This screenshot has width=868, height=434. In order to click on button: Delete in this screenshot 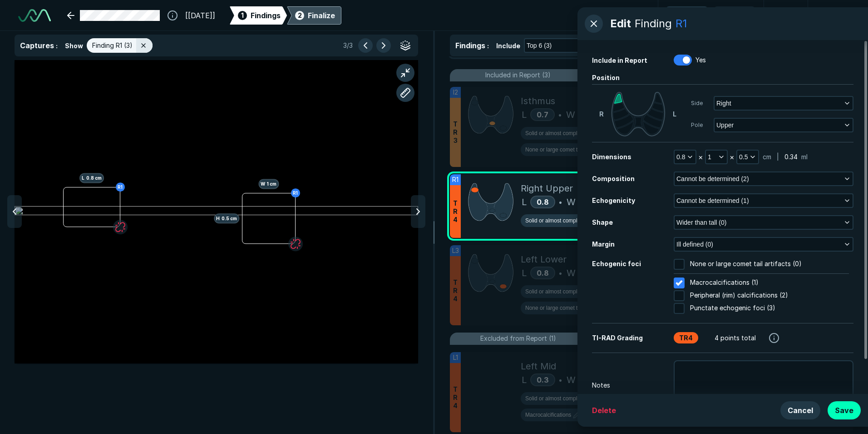, I will do `click(604, 410)`.